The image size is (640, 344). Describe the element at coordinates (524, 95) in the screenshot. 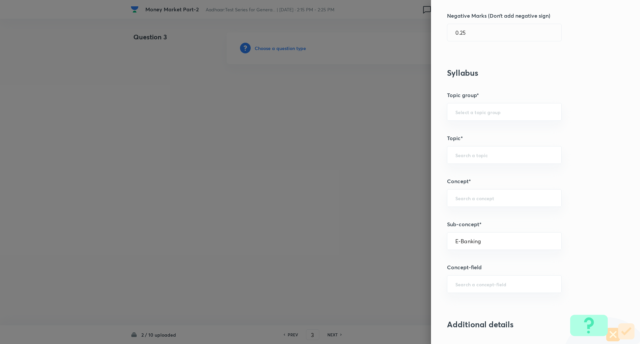

I see `h5: Topic group*` at that location.